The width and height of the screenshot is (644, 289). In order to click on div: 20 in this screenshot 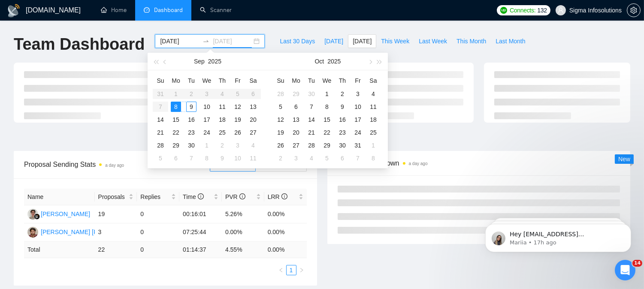, I will do `click(253, 119)`.